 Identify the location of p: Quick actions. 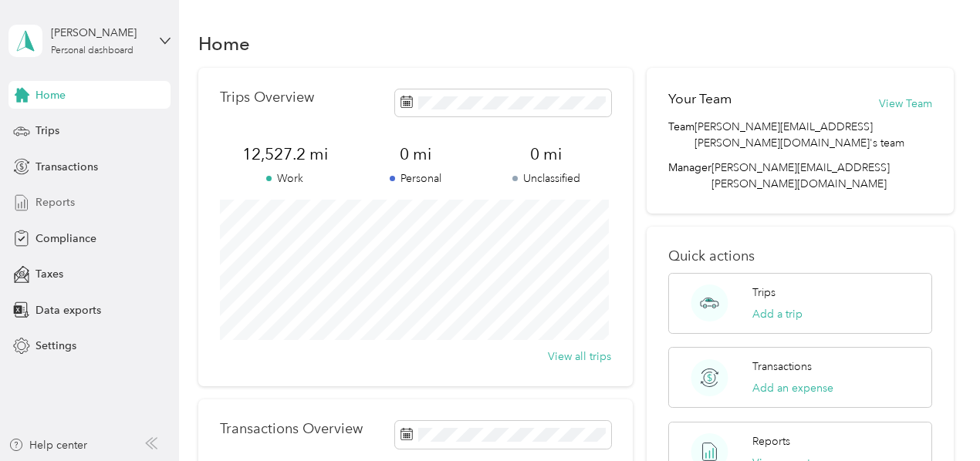
(800, 256).